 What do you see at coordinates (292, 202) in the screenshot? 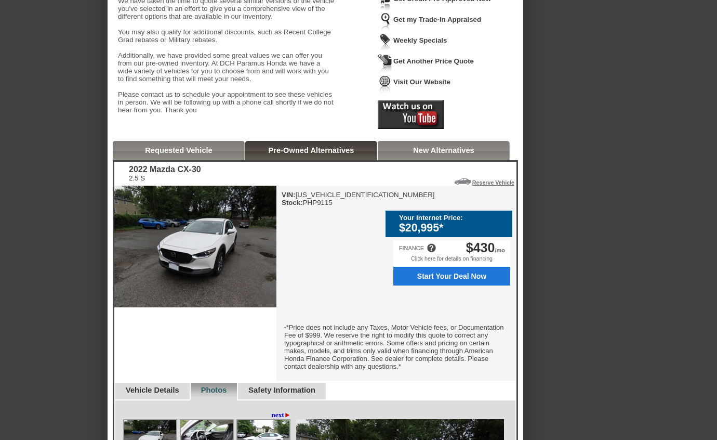
I see `b: Stock:` at bounding box center [292, 202].